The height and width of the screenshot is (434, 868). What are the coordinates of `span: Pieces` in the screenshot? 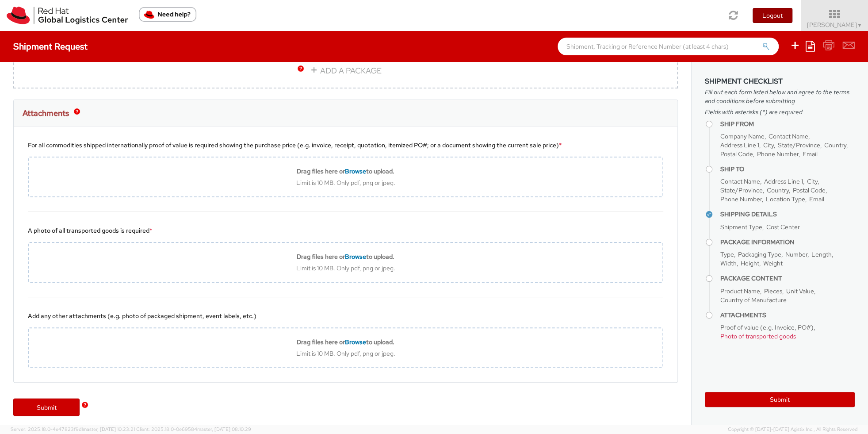 It's located at (773, 291).